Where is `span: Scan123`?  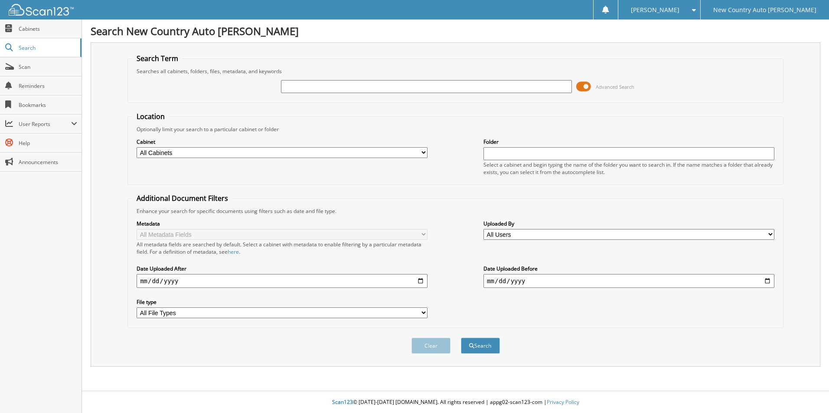 span: Scan123 is located at coordinates (342, 402).